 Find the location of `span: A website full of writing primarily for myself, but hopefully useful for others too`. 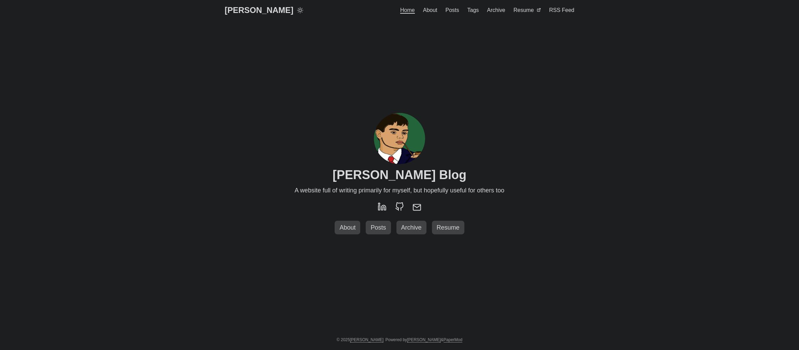

span: A website full of writing primarily for myself, but hopefully useful for others too is located at coordinates (400, 191).